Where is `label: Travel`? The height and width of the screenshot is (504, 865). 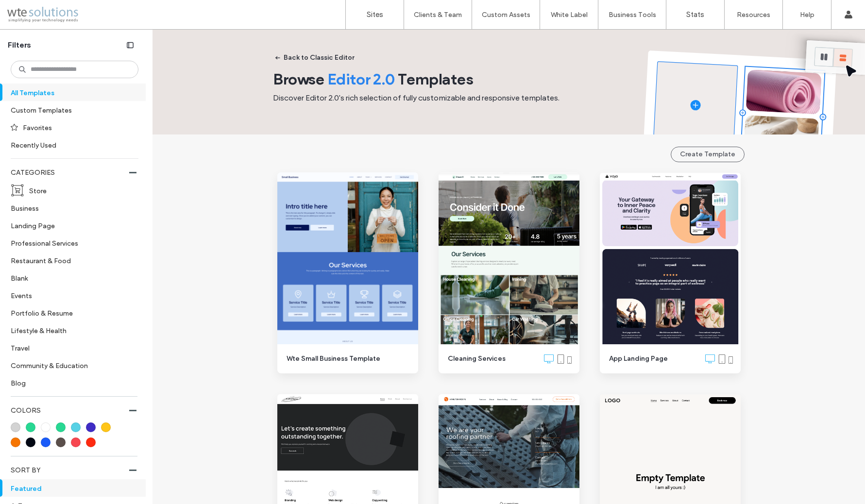 label: Travel is located at coordinates (71, 347).